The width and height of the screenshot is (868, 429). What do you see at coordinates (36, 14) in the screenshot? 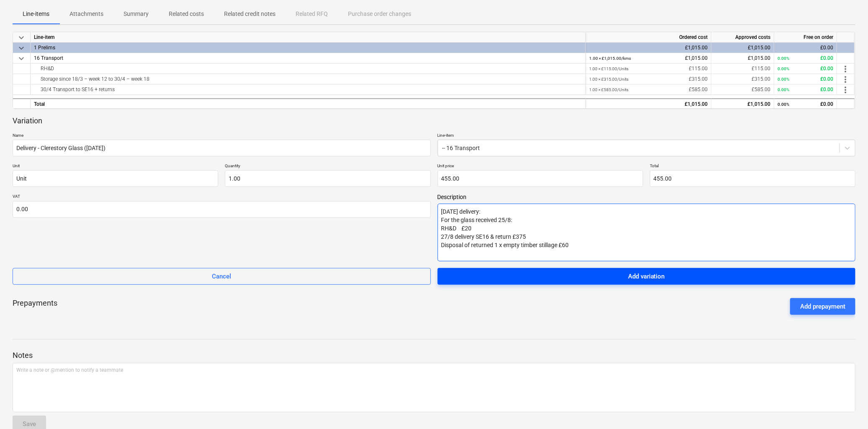
I see `p: Line-items` at bounding box center [36, 14].